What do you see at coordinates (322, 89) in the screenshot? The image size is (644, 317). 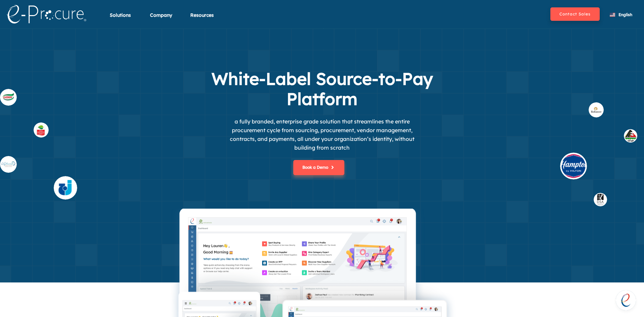 I see `h1: White-Label Source-to-Pay Platform` at bounding box center [322, 89].